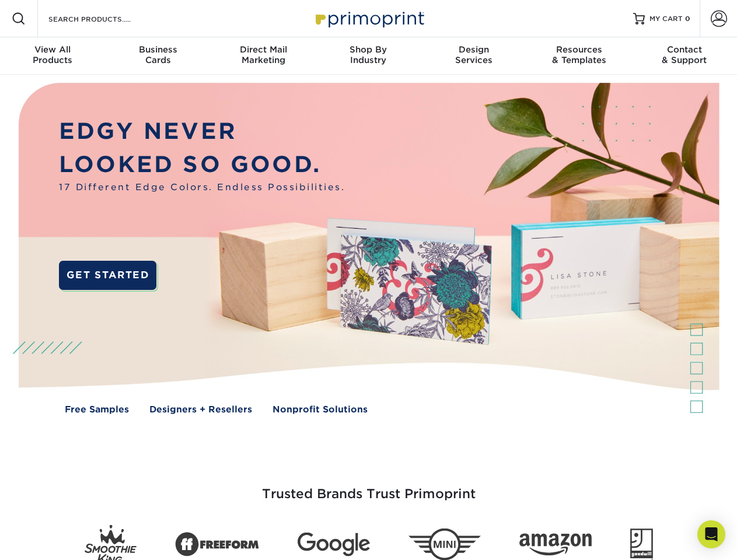  I want to click on p: LOOKED SO GOOD., so click(202, 164).